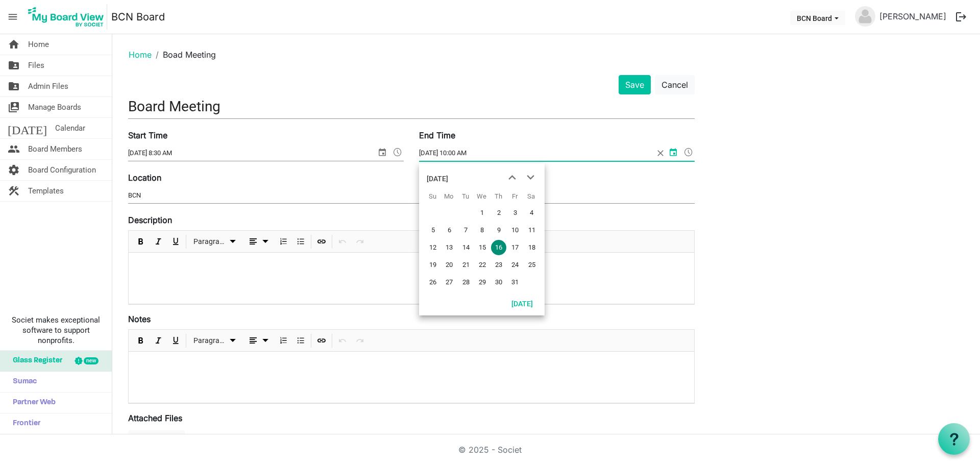 This screenshot has width=980, height=465. What do you see at coordinates (449, 248) in the screenshot?
I see `span: Monday, October 13, 2025` at bounding box center [449, 248].